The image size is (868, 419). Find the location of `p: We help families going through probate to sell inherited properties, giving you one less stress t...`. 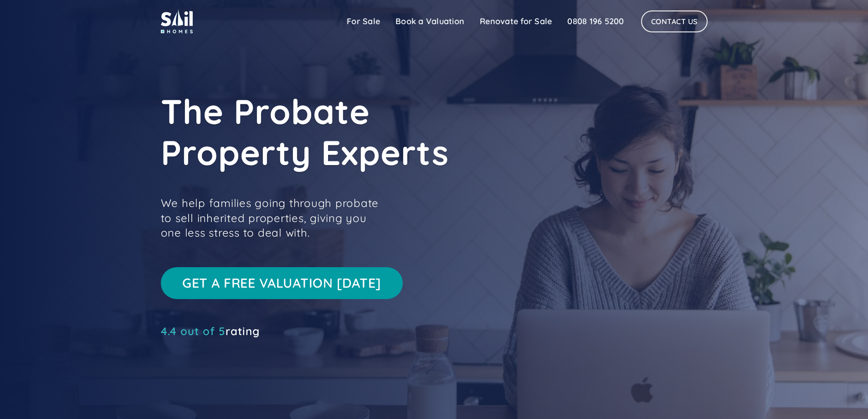

p: We help families going through probate to sell inherited properties, giving you one less stress t... is located at coordinates (275, 218).